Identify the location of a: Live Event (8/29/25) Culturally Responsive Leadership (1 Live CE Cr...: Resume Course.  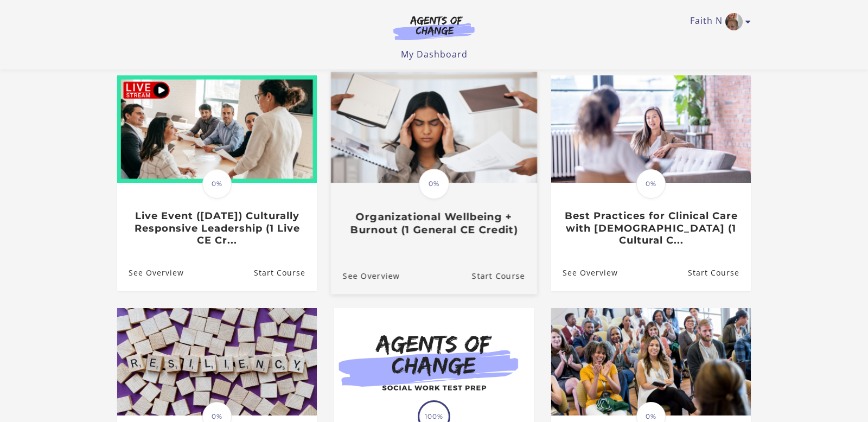
(285, 273).